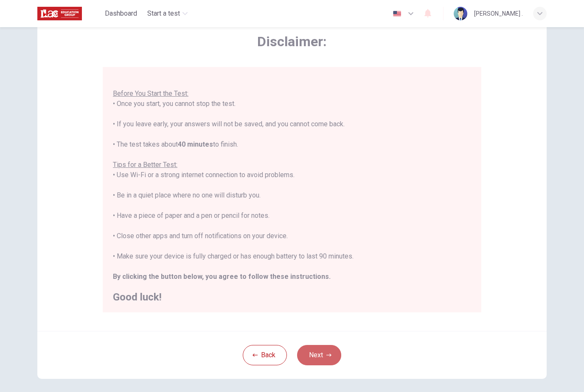 The width and height of the screenshot is (584, 392). Describe the element at coordinates (121, 14) in the screenshot. I see `a: Dashboard` at that location.